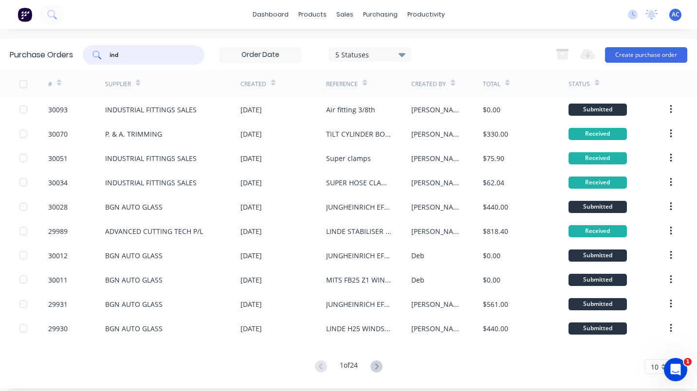  What do you see at coordinates (359, 182) in the screenshot?
I see `div: SUPER HOSE CLAMPS` at bounding box center [359, 182].